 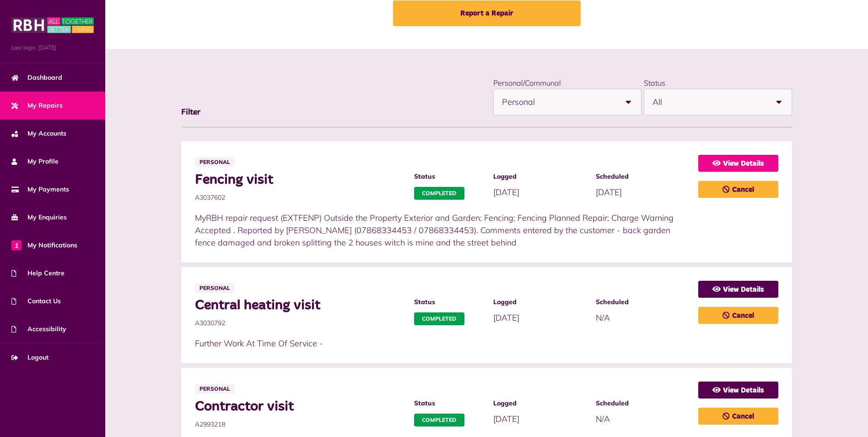 I want to click on span: My Notifications, so click(x=45, y=245).